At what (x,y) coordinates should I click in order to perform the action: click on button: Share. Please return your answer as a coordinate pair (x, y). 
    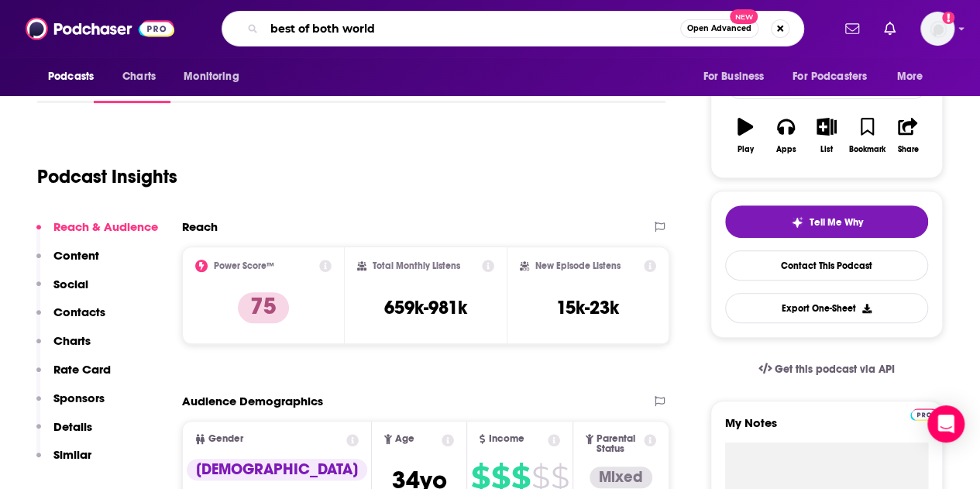
    Looking at the image, I should click on (908, 136).